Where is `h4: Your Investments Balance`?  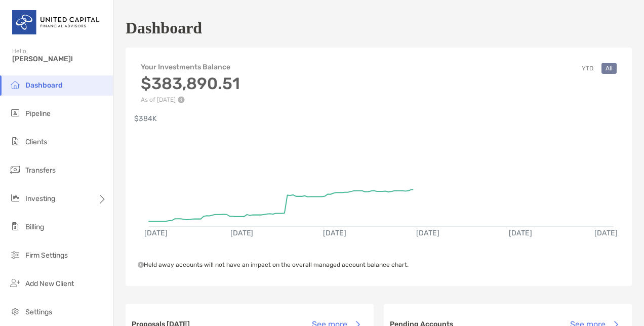 h4: Your Investments Balance is located at coordinates (190, 67).